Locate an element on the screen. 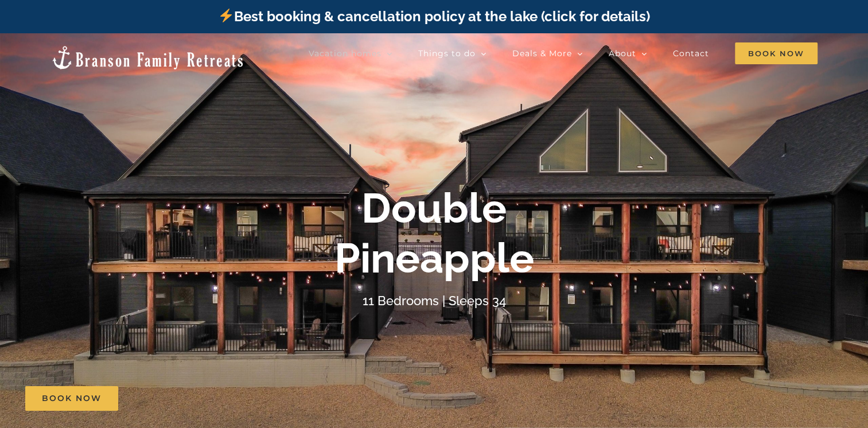 This screenshot has width=868, height=428. a: Vacation homes is located at coordinates (351, 53).